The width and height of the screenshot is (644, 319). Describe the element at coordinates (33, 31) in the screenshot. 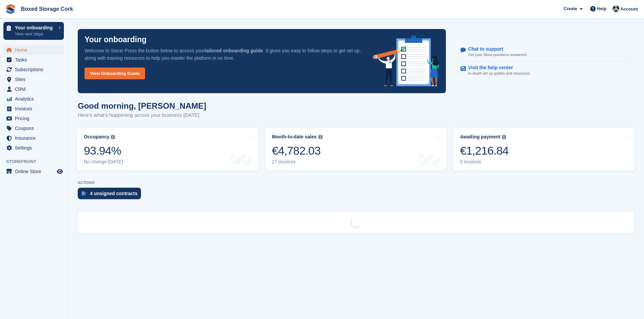

I see `a: Your onboarding View next steps` at that location.